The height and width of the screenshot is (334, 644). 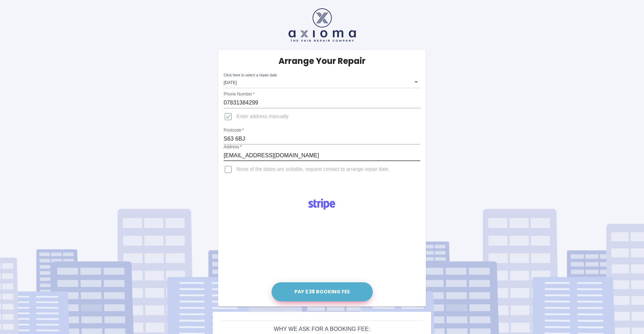 What do you see at coordinates (233, 147) in the screenshot?
I see `label: Address` at bounding box center [233, 147].